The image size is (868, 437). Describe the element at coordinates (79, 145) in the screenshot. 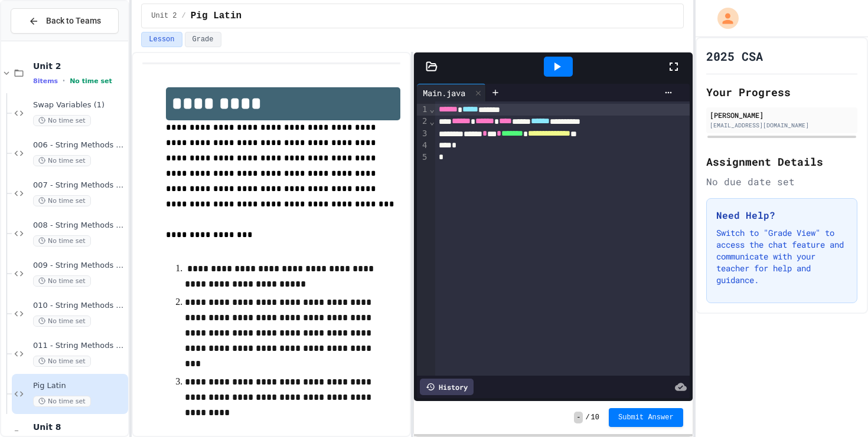

I see `span: 006 - String Methods - Length` at that location.